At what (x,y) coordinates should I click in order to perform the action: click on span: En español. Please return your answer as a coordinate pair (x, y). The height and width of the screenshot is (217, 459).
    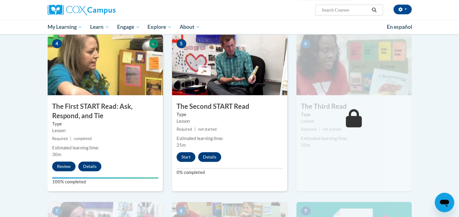
    Looking at the image, I should click on (400, 27).